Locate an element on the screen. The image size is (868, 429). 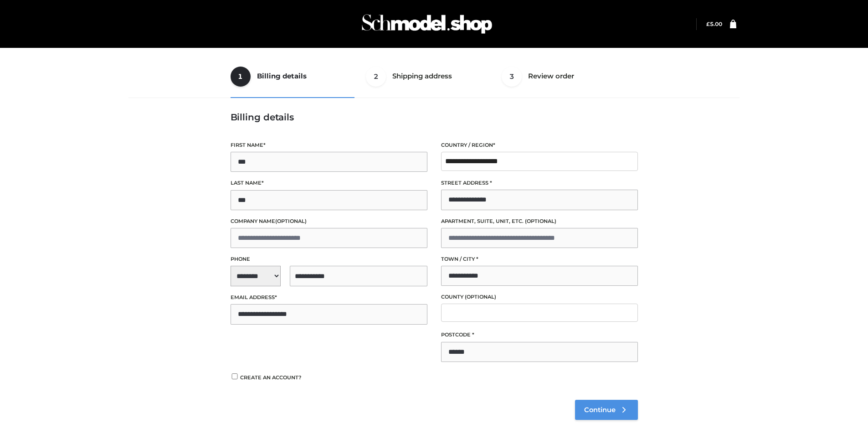
a: £5.00 is located at coordinates (714, 24).